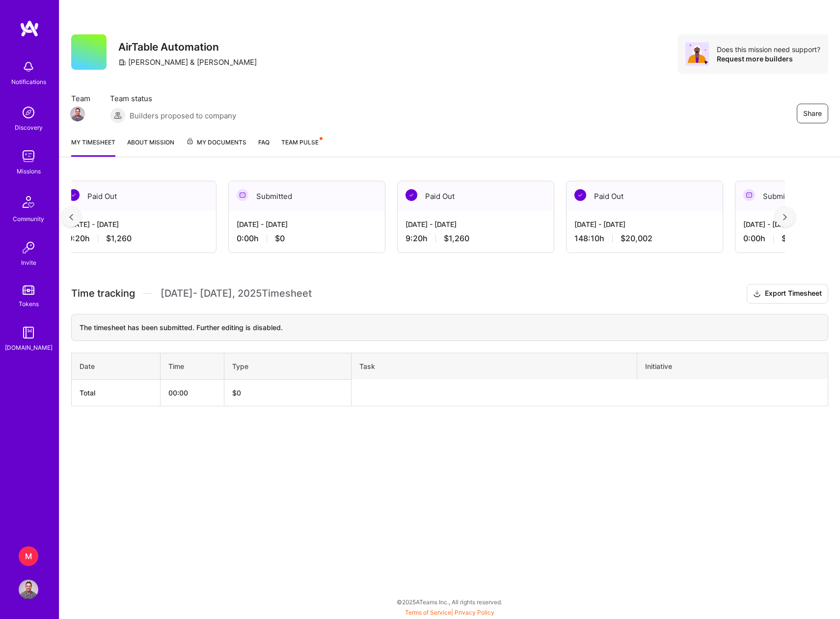 The width and height of the screenshot is (840, 619). I want to click on th: Task, so click(494, 366).